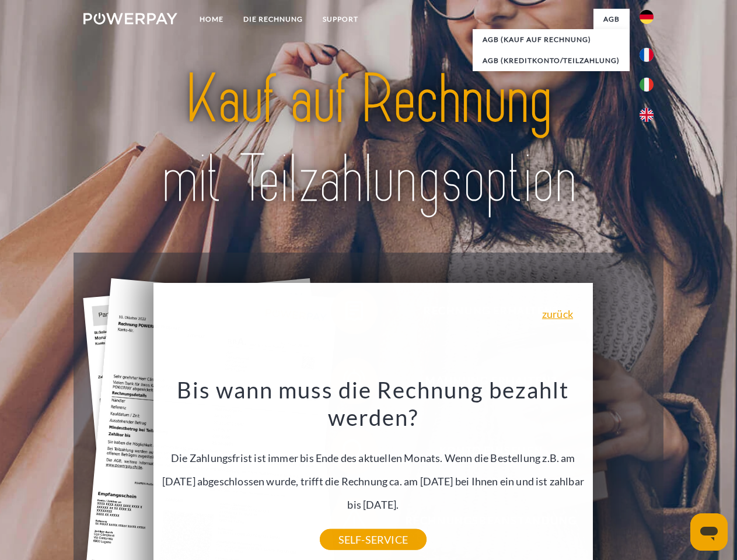 The height and width of the screenshot is (560, 737). Describe the element at coordinates (373, 404) in the screenshot. I see `h3: Bis wann muss die Rechnung bezahlt werden?` at that location.